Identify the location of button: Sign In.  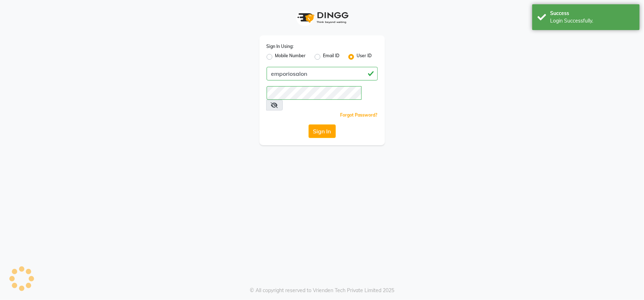
(322, 132).